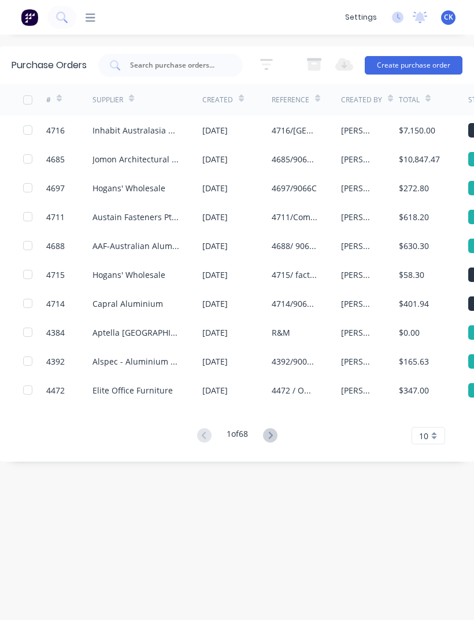  Describe the element at coordinates (448, 17) in the screenshot. I see `span: CK` at that location.